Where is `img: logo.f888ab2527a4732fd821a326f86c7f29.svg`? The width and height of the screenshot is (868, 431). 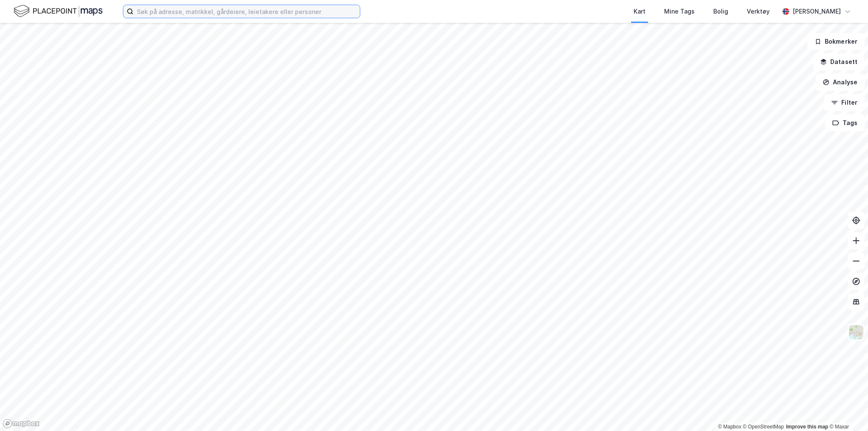
img: logo.f888ab2527a4732fd821a326f86c7f29.svg is located at coordinates (58, 11).